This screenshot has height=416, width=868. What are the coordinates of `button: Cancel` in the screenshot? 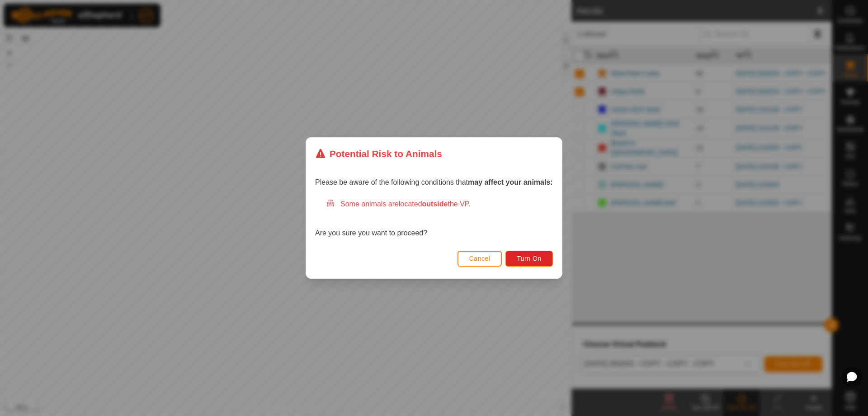 It's located at (479, 258).